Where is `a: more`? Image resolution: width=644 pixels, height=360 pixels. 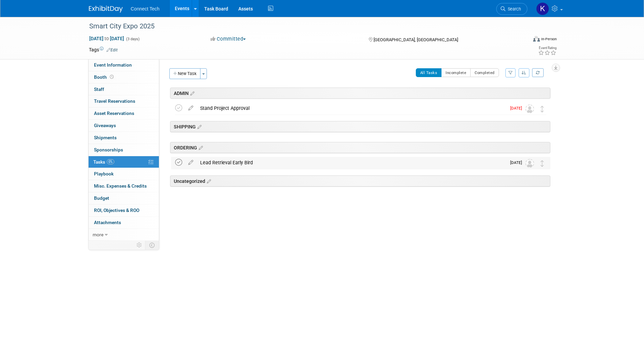 a: more is located at coordinates (124, 234).